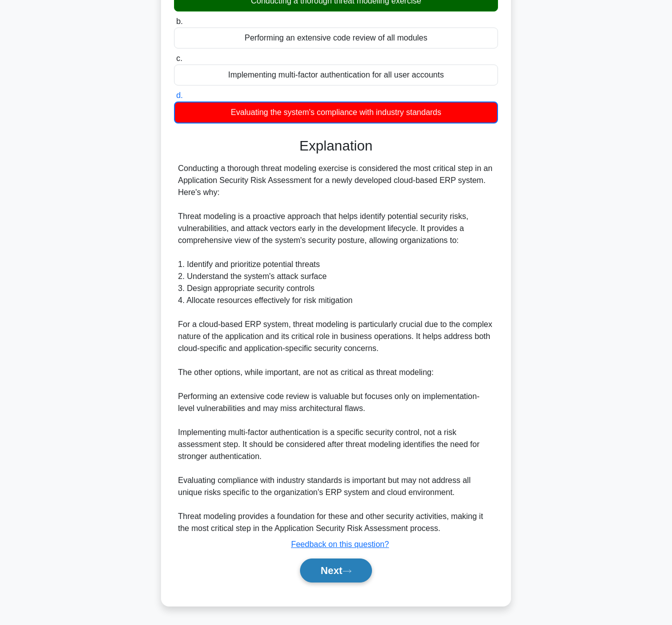  Describe the element at coordinates (179, 95) in the screenshot. I see `span: d.` at that location.